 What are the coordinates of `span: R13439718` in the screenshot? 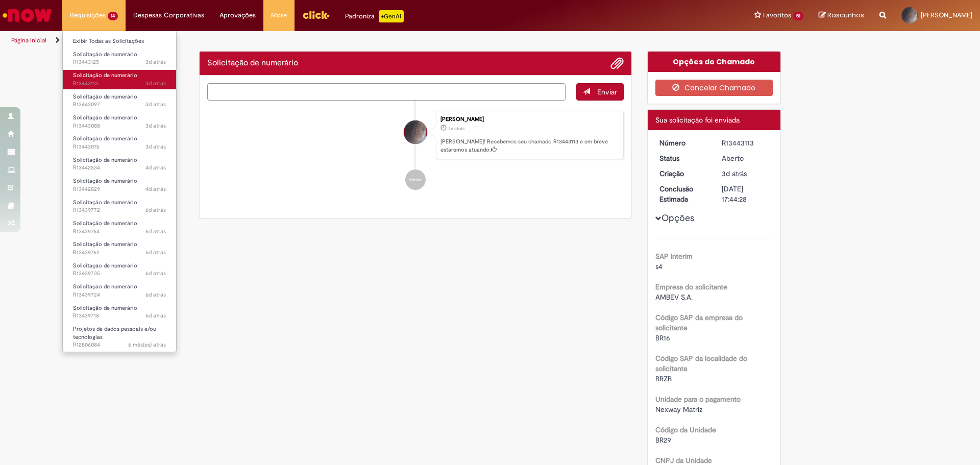 It's located at (119, 316).